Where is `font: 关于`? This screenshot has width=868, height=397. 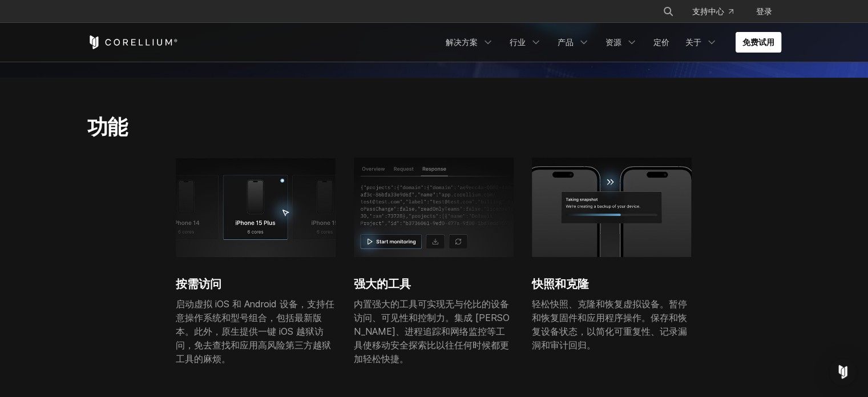
font: 关于 is located at coordinates (693, 42).